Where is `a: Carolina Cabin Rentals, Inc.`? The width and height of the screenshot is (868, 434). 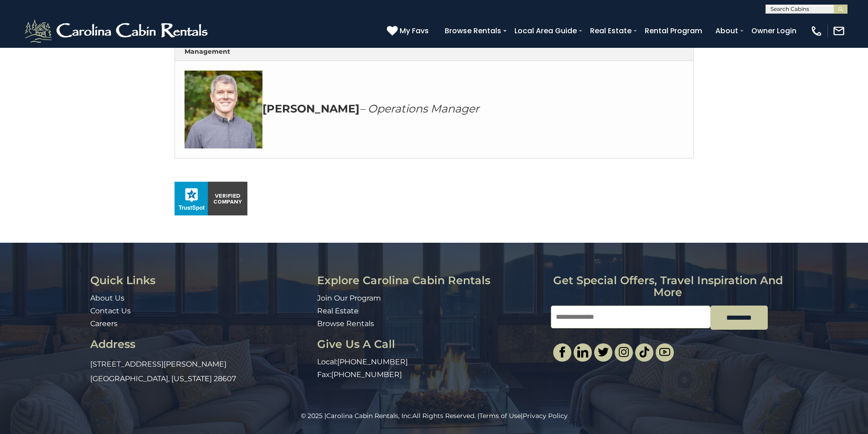 a: Carolina Cabin Rentals, Inc. is located at coordinates (369, 415).